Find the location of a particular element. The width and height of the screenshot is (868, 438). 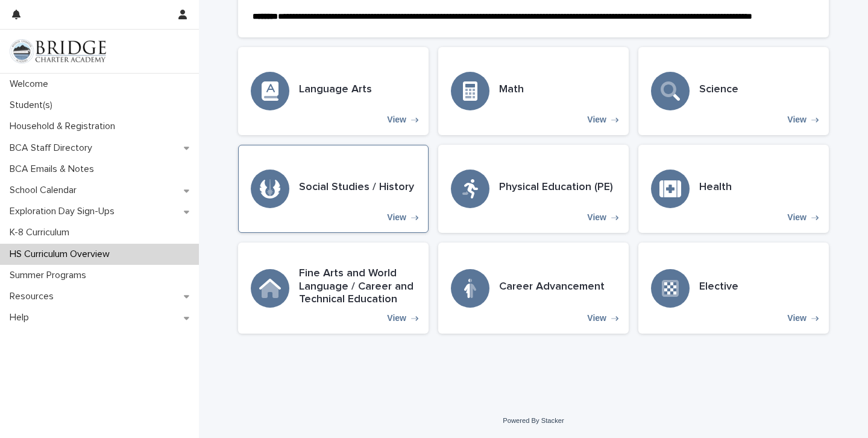

h3: Science is located at coordinates (718, 90).